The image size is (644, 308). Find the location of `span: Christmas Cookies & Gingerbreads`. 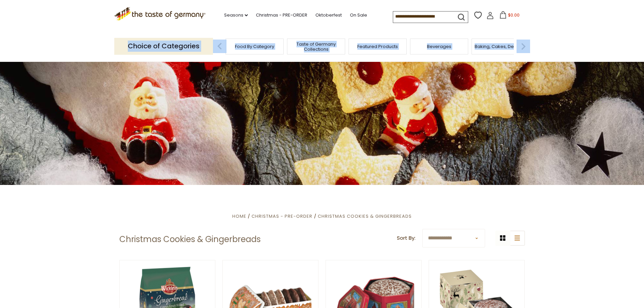

span: Christmas Cookies & Gingerbreads is located at coordinates (364, 216).